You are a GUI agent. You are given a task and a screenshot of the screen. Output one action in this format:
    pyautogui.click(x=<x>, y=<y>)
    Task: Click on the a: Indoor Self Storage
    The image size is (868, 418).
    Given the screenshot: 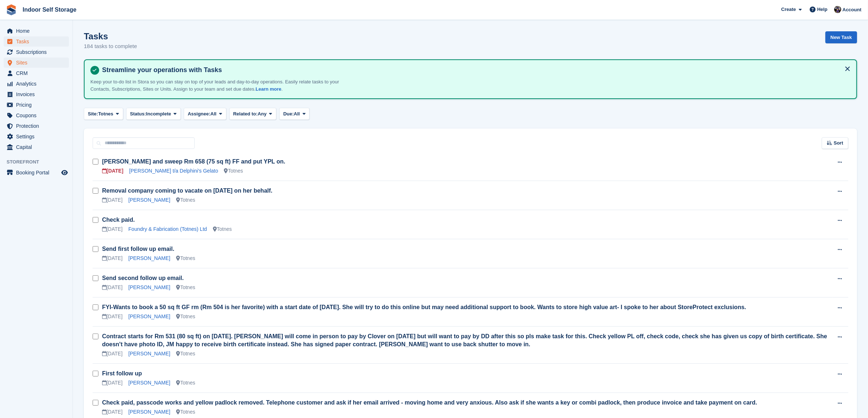 What is the action you would take?
    pyautogui.click(x=49, y=10)
    